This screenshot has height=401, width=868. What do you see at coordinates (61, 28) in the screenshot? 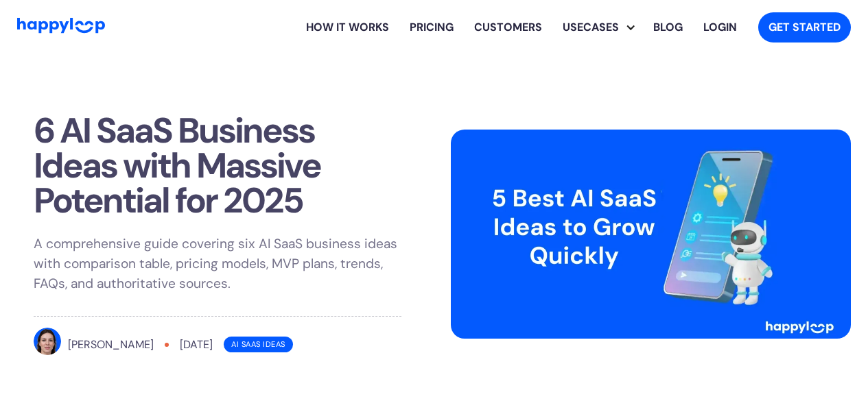
I see `a: Go to Home Page` at bounding box center [61, 28].